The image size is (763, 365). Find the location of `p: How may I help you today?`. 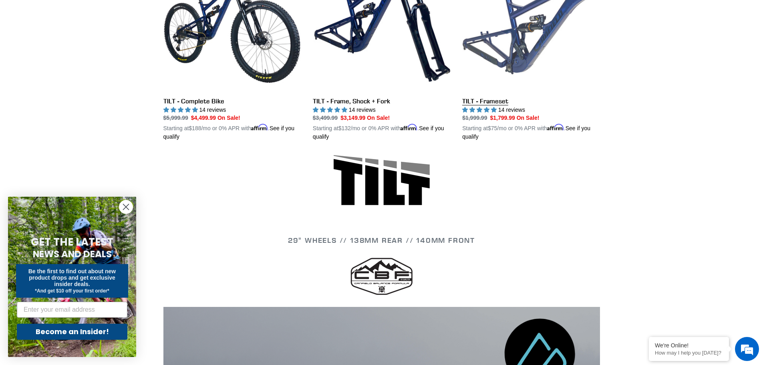

p: How may I help you today? is located at coordinates (689, 352).